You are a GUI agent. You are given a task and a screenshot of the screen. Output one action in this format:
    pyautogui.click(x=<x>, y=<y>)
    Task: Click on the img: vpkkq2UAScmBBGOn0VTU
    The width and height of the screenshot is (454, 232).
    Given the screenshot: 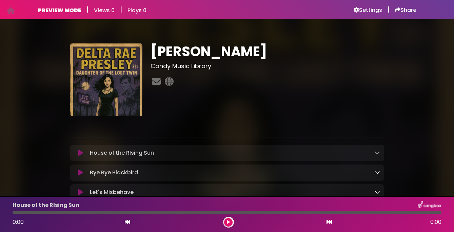 What is the action you would take?
    pyautogui.click(x=106, y=80)
    